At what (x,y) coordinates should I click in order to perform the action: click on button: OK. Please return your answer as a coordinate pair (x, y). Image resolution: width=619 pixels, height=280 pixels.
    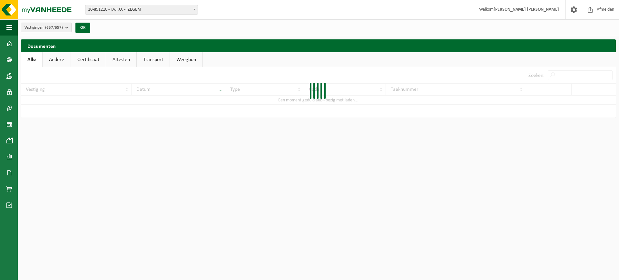
    Looking at the image, I should click on (83, 28).